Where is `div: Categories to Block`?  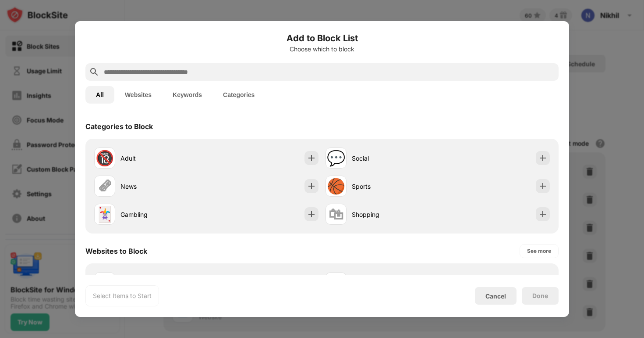 div: Categories to Block is located at coordinates (119, 127).